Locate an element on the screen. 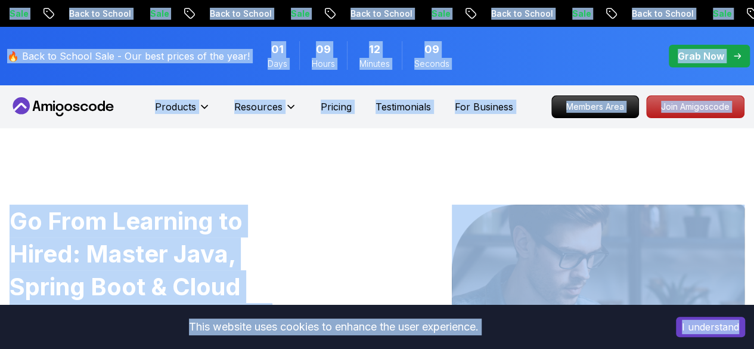 The width and height of the screenshot is (754, 349). p: Resources is located at coordinates (258, 107).